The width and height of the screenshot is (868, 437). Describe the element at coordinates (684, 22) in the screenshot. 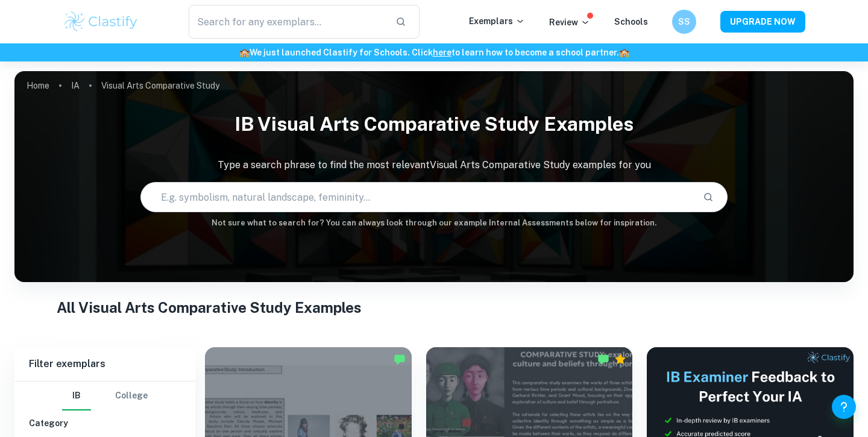

I see `button: SS` at that location.